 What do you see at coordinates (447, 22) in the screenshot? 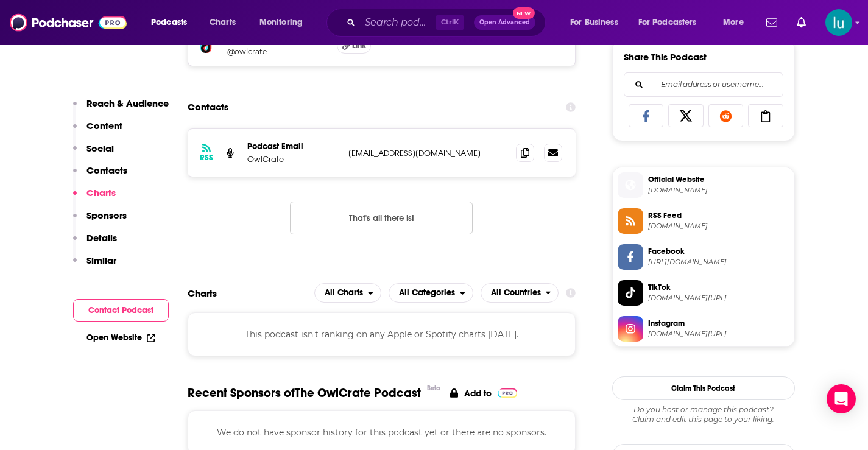
I see `div: Search podcasts, credits, & more...` at bounding box center [447, 22].